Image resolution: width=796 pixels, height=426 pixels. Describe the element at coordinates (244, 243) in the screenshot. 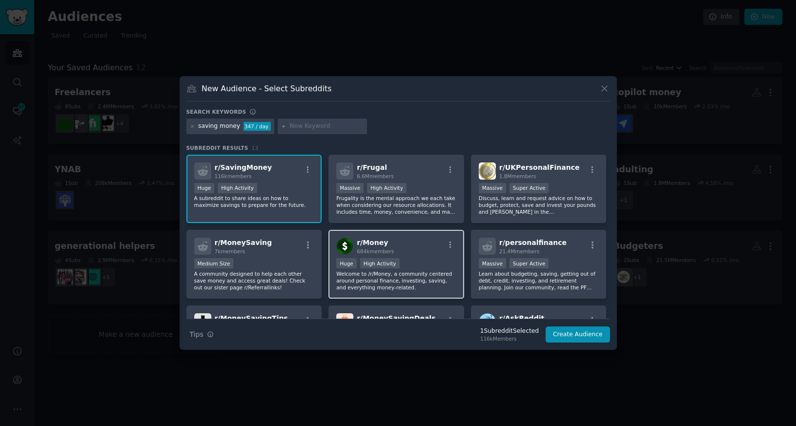

I see `span: r/ MoneySaving` at that location.